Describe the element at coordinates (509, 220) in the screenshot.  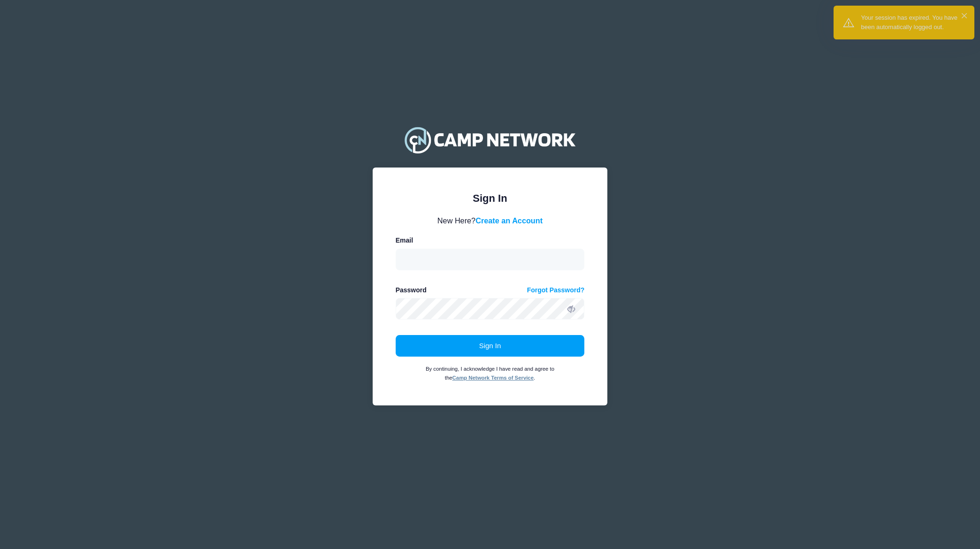
I see `a: Create an Account` at that location.